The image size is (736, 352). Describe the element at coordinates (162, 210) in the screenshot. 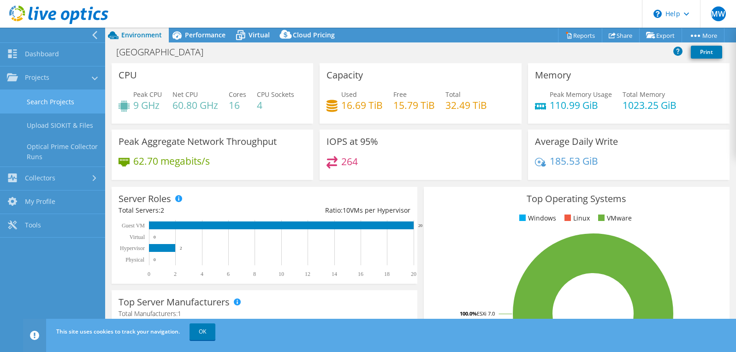

I see `span: 2` at that location.